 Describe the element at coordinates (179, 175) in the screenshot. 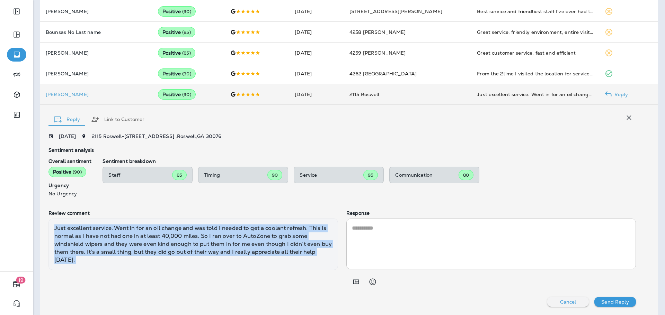

I see `span: 85` at that location.